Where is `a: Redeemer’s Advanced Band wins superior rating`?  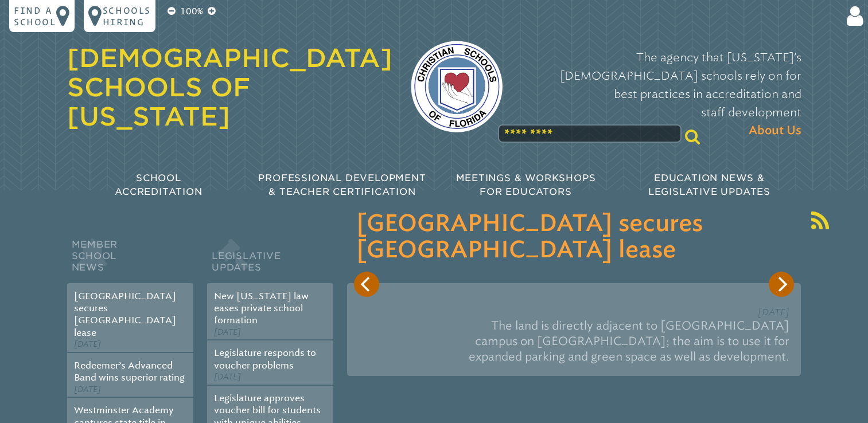 a: Redeemer’s Advanced Band wins superior rating is located at coordinates (129, 371).